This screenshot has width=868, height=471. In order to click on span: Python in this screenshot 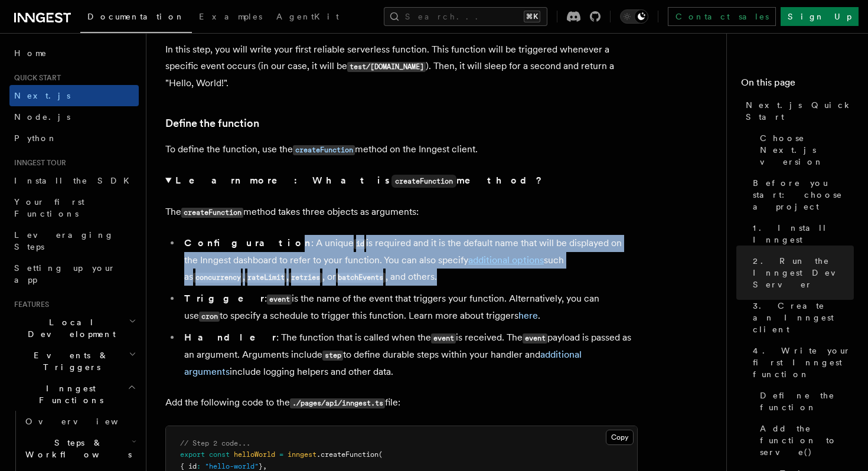, I will do `click(36, 138)`.